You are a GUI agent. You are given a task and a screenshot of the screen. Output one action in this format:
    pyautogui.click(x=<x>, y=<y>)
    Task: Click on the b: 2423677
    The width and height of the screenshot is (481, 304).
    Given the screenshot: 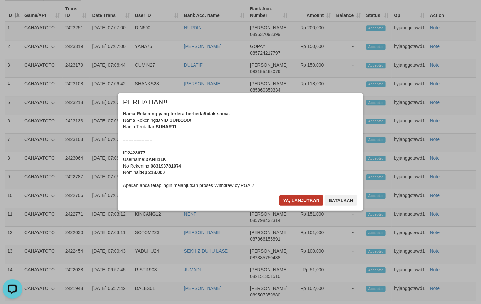 What is the action you would take?
    pyautogui.click(x=136, y=153)
    